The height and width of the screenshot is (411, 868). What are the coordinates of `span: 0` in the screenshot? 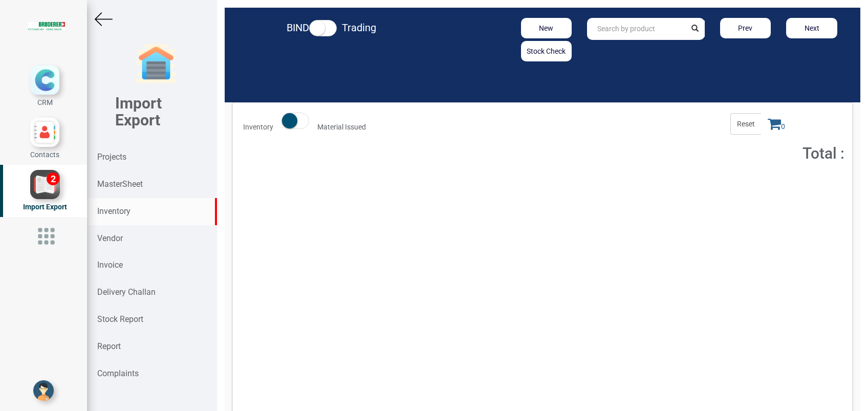 It's located at (776, 124).